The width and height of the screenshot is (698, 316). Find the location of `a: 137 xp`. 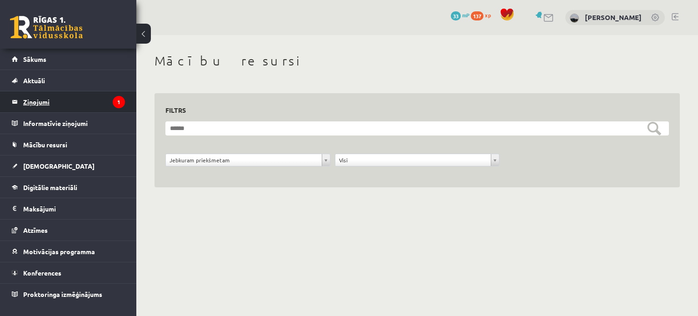

a: 137 xp is located at coordinates (483, 15).